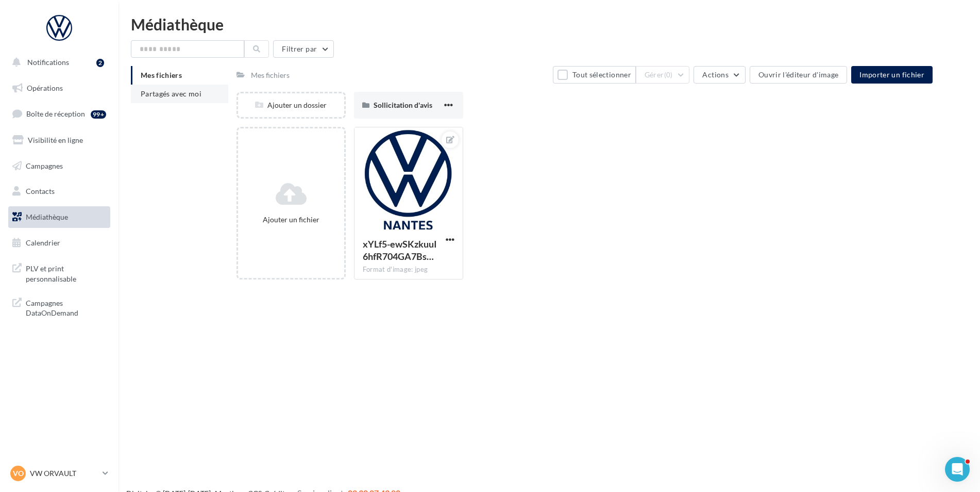 This screenshot has width=980, height=492. I want to click on a: Médiathèque, so click(59, 217).